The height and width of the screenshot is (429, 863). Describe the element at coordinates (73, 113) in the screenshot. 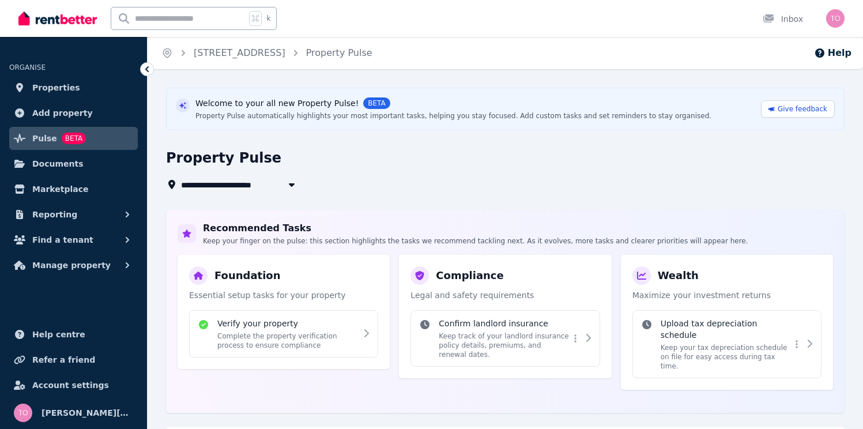

I see `a: Add property` at that location.